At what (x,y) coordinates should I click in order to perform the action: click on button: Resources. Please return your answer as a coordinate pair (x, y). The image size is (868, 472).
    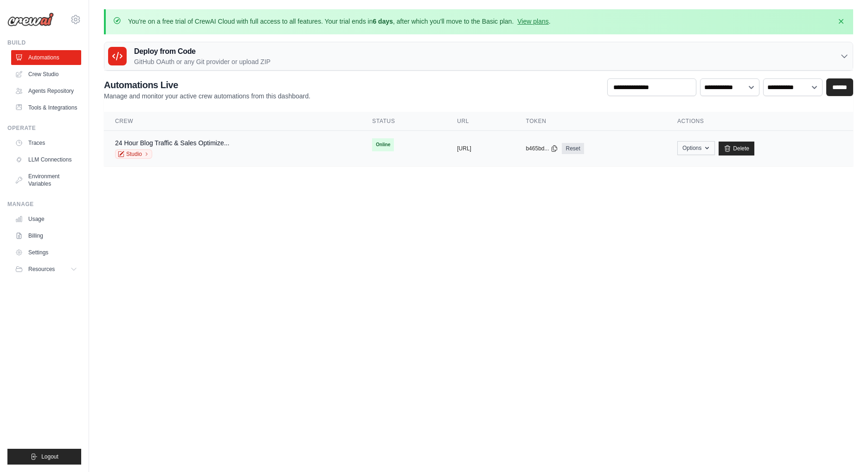
    Looking at the image, I should click on (46, 269).